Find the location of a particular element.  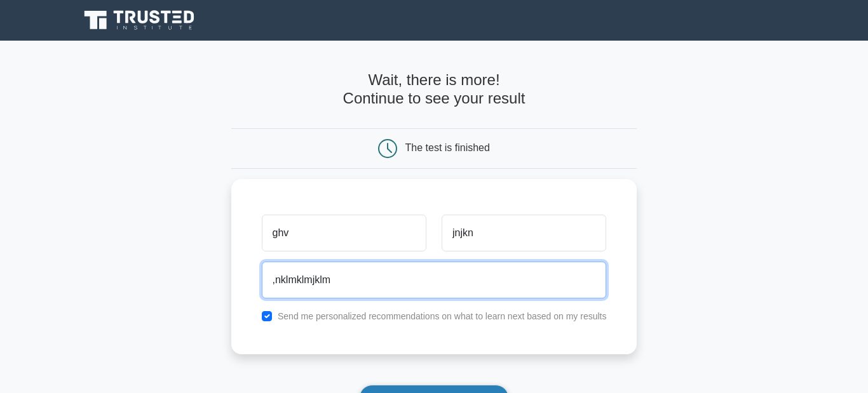

input: First name is located at coordinates (344, 233).